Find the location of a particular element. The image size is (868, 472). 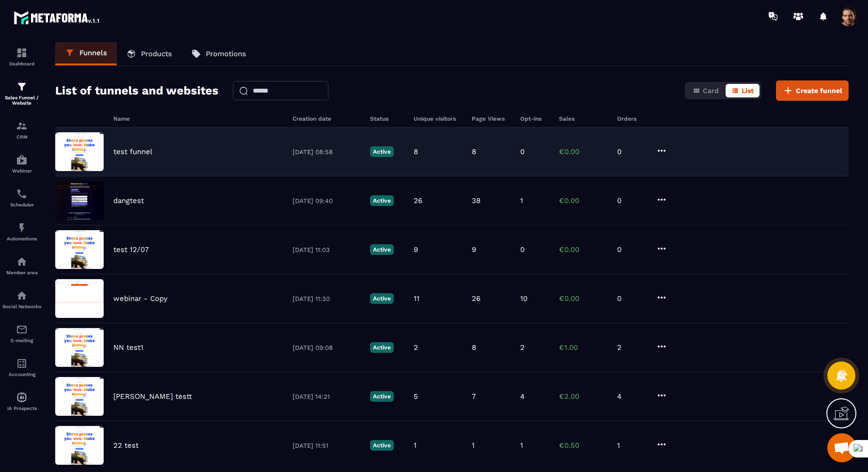

h6: Name is located at coordinates (199, 119).